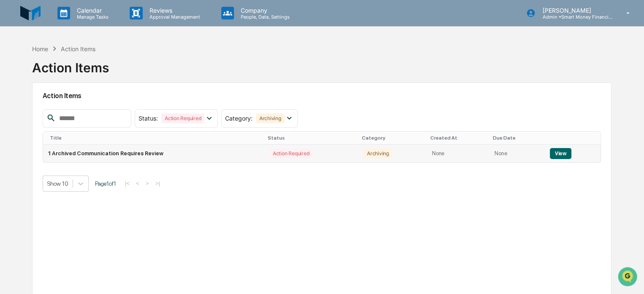  What do you see at coordinates (30, 13) in the screenshot?
I see `img: logo` at bounding box center [30, 13].